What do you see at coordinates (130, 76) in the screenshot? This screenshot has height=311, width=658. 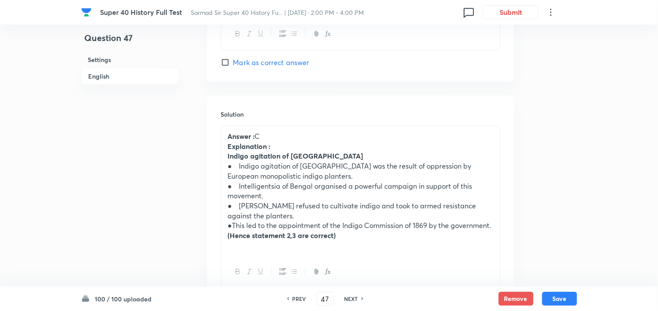 I see `h6: English` at bounding box center [130, 76].